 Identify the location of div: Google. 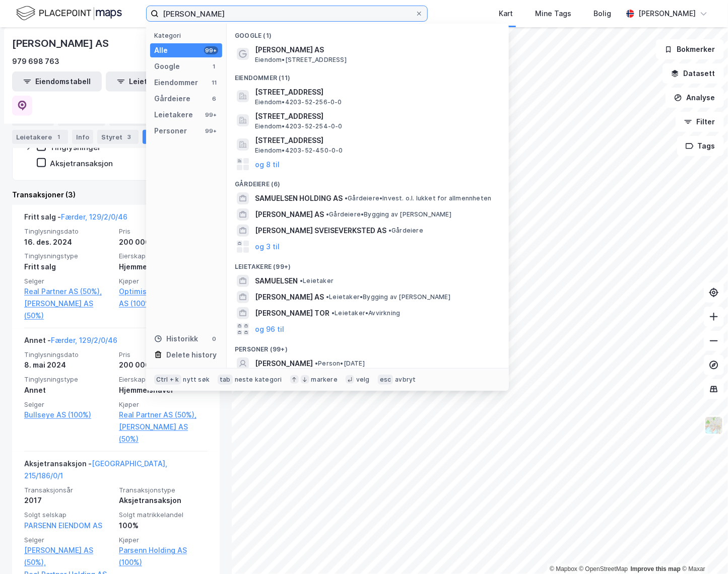
(167, 67).